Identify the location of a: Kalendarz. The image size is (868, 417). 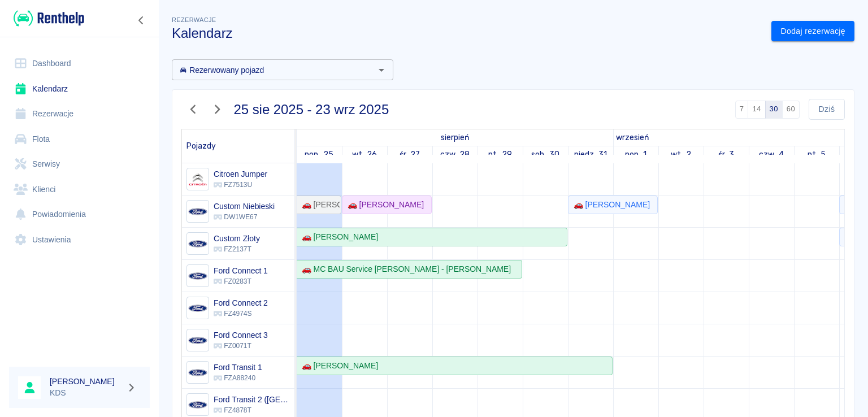
(79, 89).